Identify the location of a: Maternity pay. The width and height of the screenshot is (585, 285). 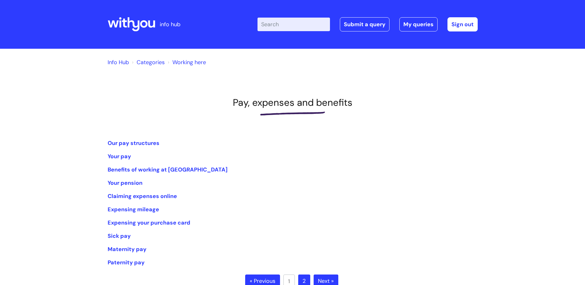
(127, 249).